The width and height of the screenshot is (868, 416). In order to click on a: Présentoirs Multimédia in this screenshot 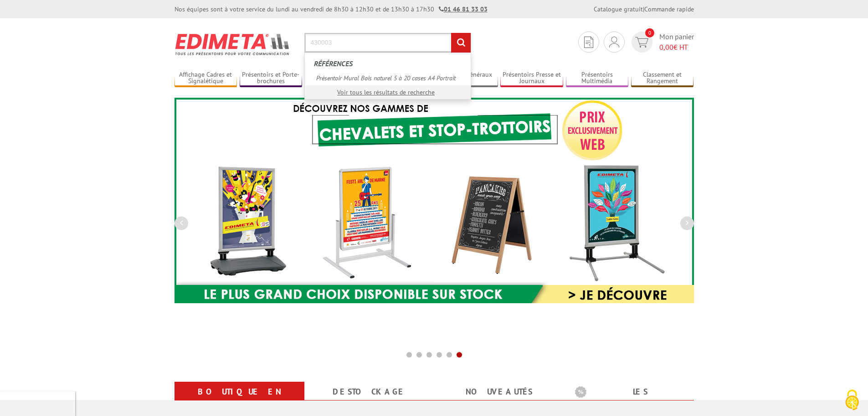, I will do `click(598, 78)`.